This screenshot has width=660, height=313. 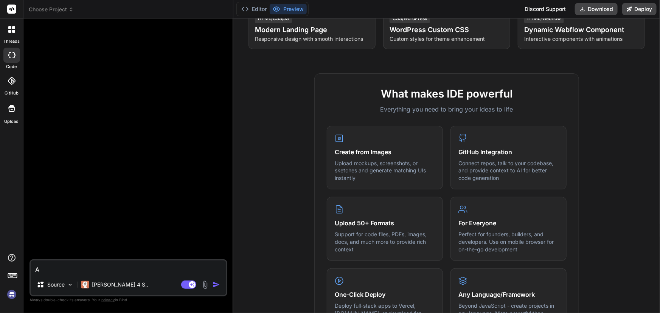 What do you see at coordinates (639, 9) in the screenshot?
I see `button: Deploy` at bounding box center [639, 9].